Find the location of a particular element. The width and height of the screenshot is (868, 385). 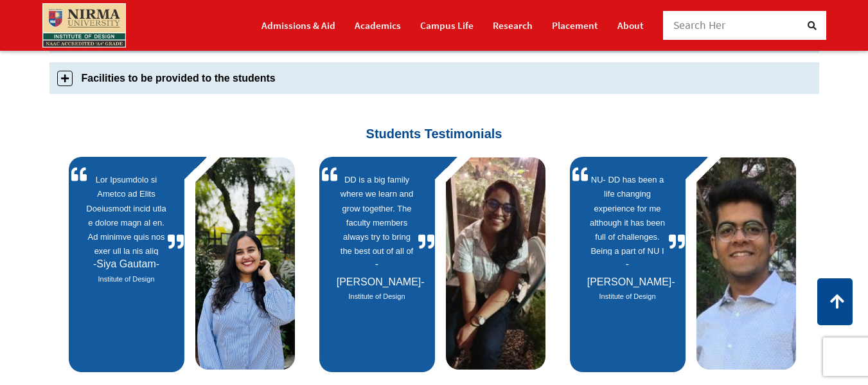

a: Academics is located at coordinates (378, 25).